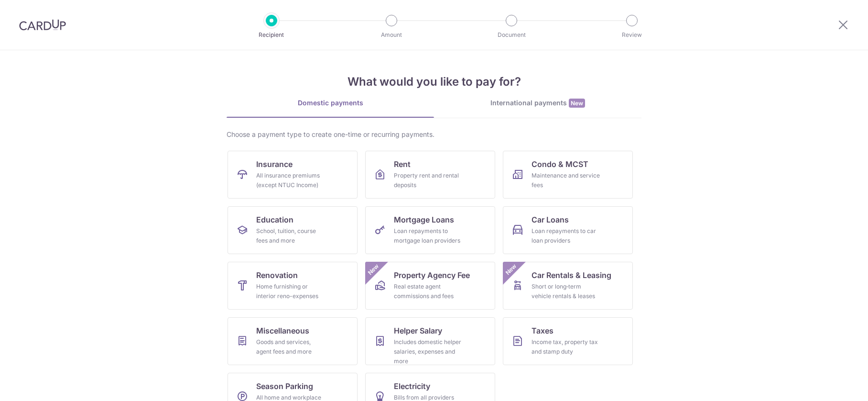 The image size is (868, 401). I want to click on span: Electricity, so click(412, 386).